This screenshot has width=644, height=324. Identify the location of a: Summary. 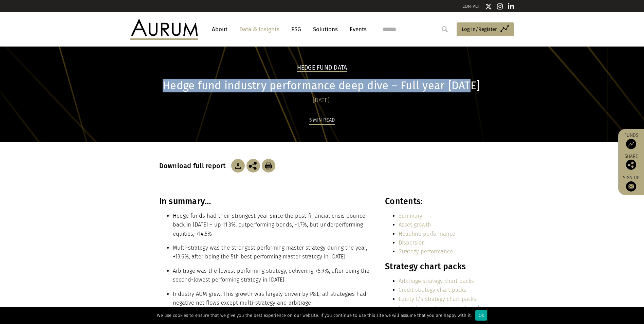
(410, 216).